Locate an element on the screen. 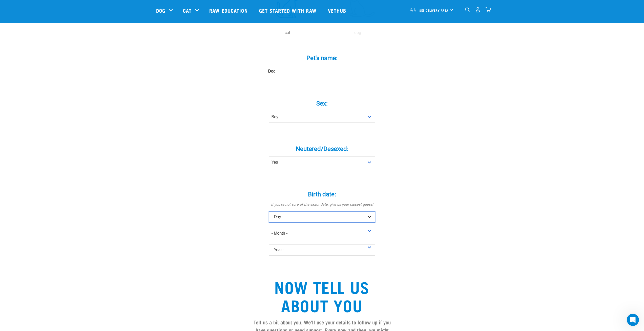 The height and width of the screenshot is (331, 644). img: home-icon-1@2x.png is located at coordinates (467, 10).